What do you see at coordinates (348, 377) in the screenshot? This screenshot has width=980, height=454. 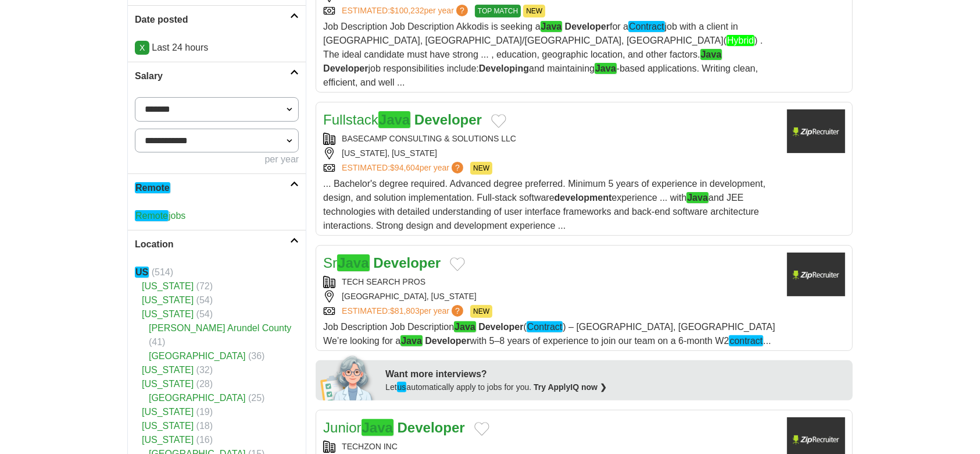 I see `img: apply-iq-scientist.png` at bounding box center [348, 377].